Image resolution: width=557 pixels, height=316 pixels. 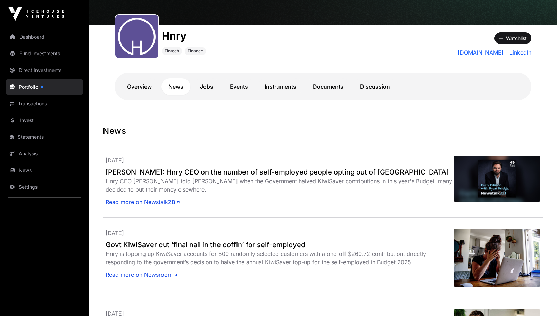 What do you see at coordinates (142, 202) in the screenshot?
I see `a: Read more on NewstalkZB` at bounding box center [142, 202].